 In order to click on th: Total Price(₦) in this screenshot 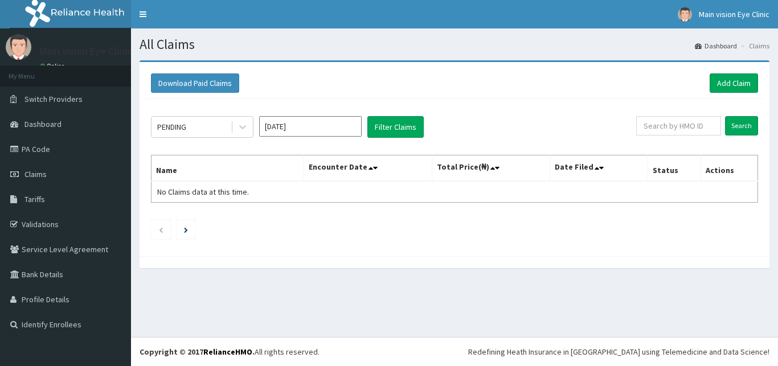, I will do `click(491, 169)`.